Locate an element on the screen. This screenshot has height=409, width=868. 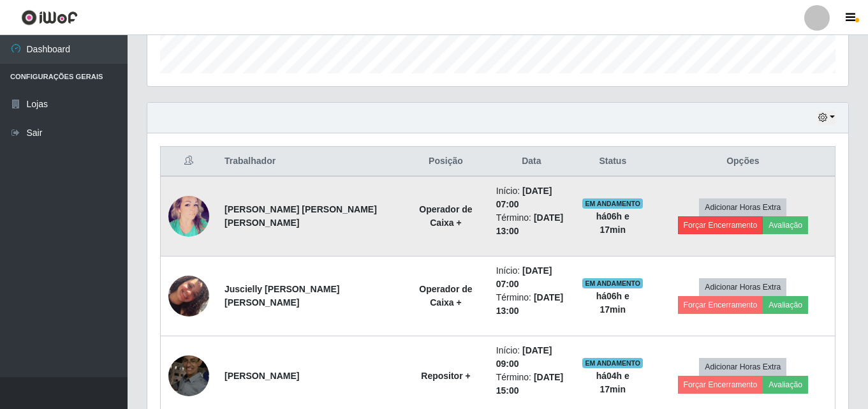
th: Data is located at coordinates (531, 161).